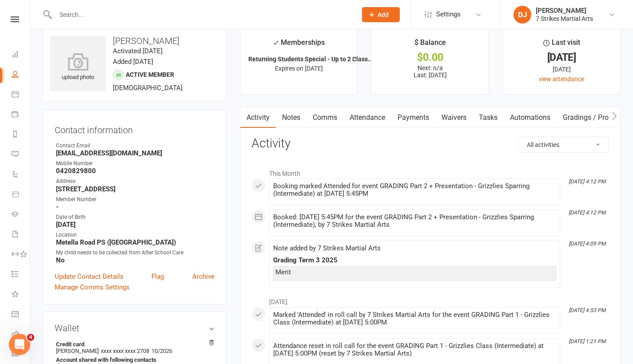 The height and width of the screenshot is (364, 633). Describe the element at coordinates (135, 260) in the screenshot. I see `strong: No` at that location.